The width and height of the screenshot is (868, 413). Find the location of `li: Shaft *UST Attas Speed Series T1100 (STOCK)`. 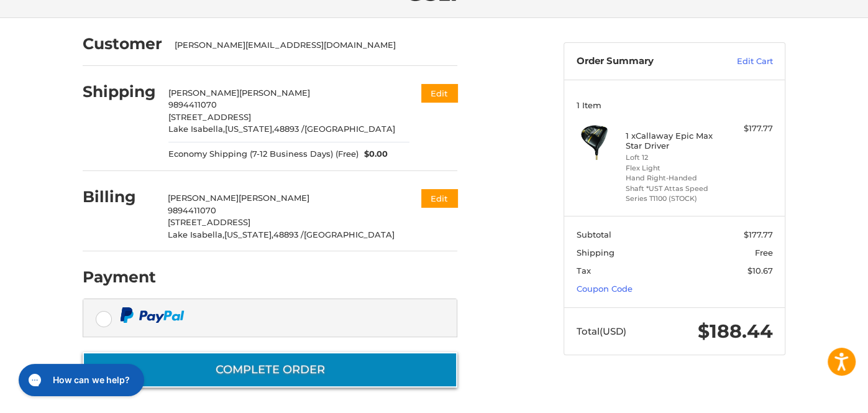

li: Shaft *UST Attas Speed Series T1100 (STOCK) is located at coordinates (672, 193).